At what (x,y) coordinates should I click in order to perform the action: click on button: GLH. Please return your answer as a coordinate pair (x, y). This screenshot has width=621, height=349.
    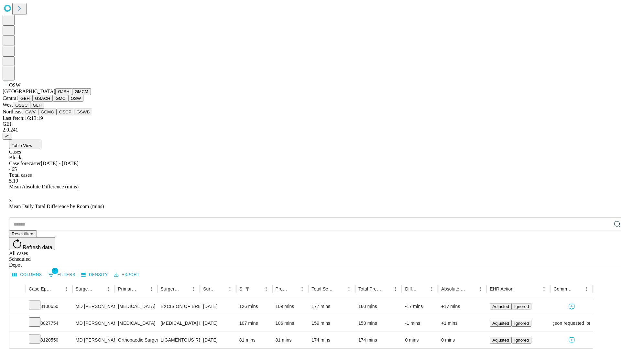
    Looking at the image, I should click on (37, 105).